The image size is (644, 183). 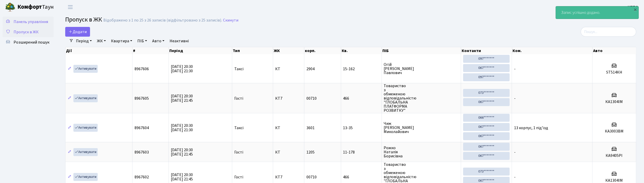 What do you see at coordinates (311, 152) in the screenshot?
I see `span: 1205` at bounding box center [311, 152].